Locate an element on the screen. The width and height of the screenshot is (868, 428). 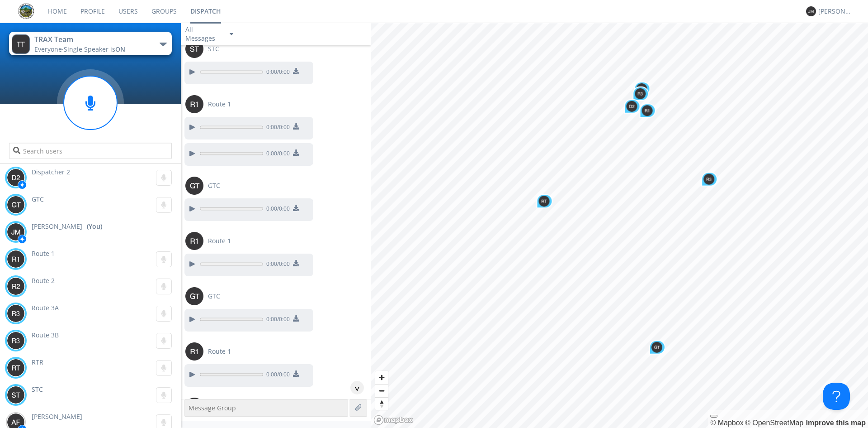
div: TRAX Team is located at coordinates (85, 40).